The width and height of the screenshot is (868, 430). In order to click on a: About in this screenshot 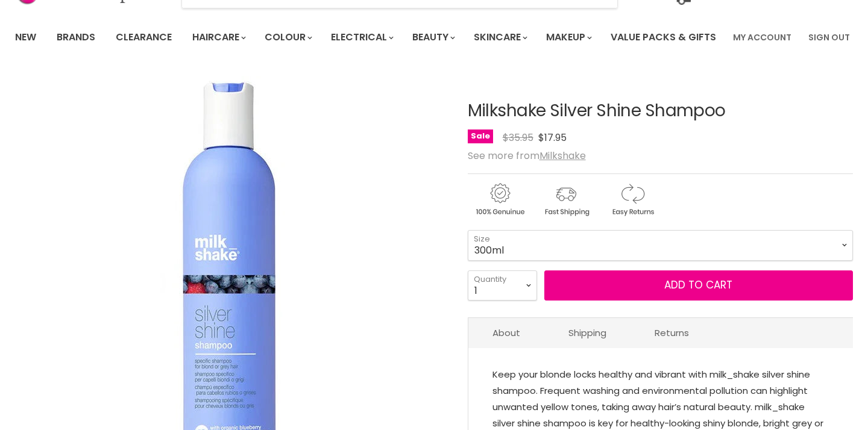, I will do `click(506, 333)`.